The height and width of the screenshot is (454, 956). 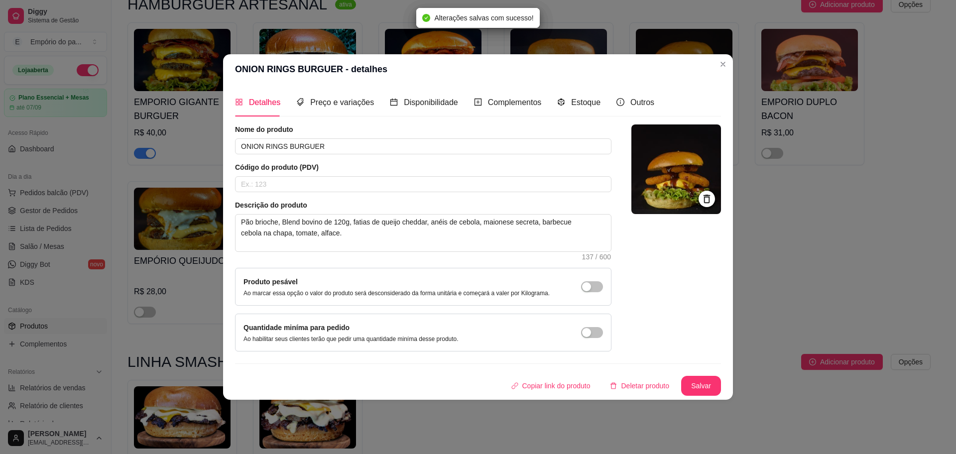 What do you see at coordinates (423, 233) in the screenshot?
I see `textarea: Pão brioche, Blend bovino de 120g, fatias de queijo cheddar, anéis de cebola, maionese secreta, b...` at bounding box center [423, 233].